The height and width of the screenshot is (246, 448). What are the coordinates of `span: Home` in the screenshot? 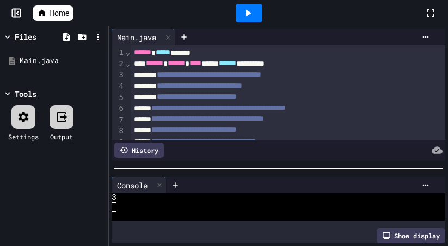 It's located at (59, 13).